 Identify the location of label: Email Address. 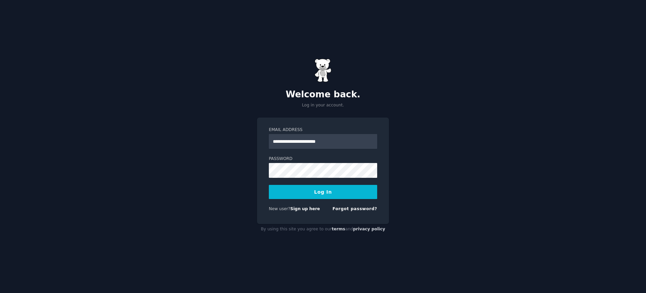
(323, 130).